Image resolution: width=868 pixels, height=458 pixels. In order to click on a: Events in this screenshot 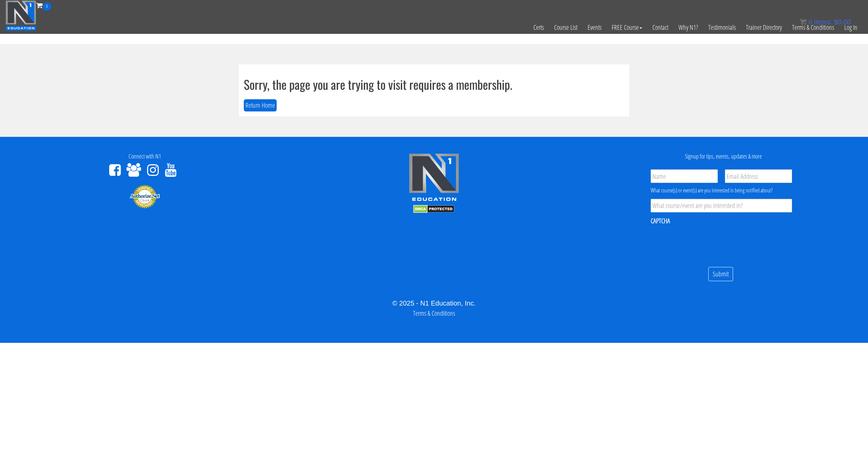, I will do `click(594, 27)`.